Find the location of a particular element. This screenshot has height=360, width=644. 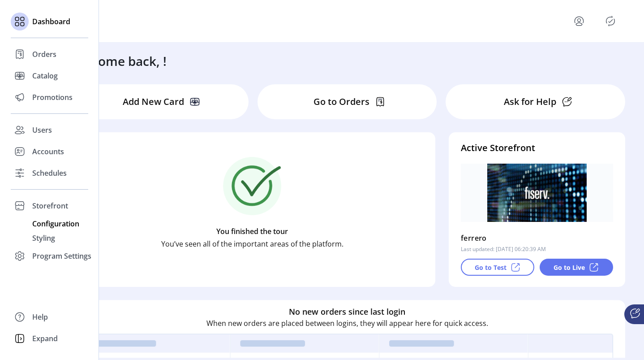

button: menu is located at coordinates (579, 21).